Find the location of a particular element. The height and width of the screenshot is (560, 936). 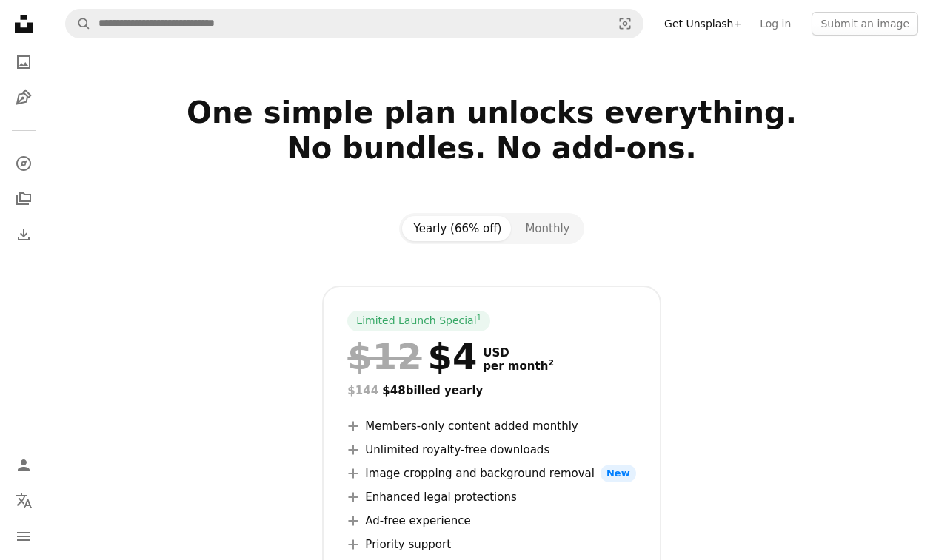

a: Illustrations is located at coordinates (24, 98).